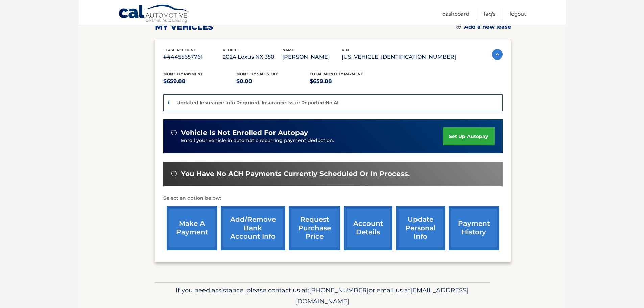  I want to click on a: update personal info, so click(421, 228).